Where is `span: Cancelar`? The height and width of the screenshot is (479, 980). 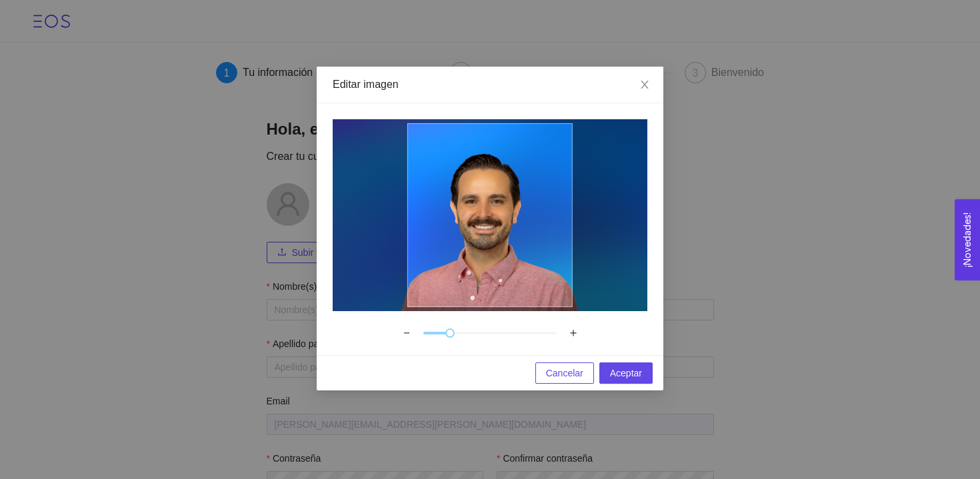
span: Cancelar is located at coordinates (565, 373).